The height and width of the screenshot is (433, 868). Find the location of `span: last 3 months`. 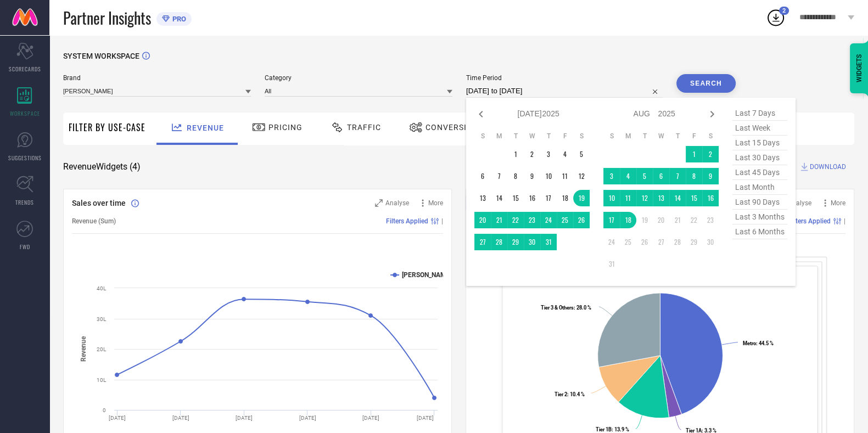

span: last 3 months is located at coordinates (760, 217).